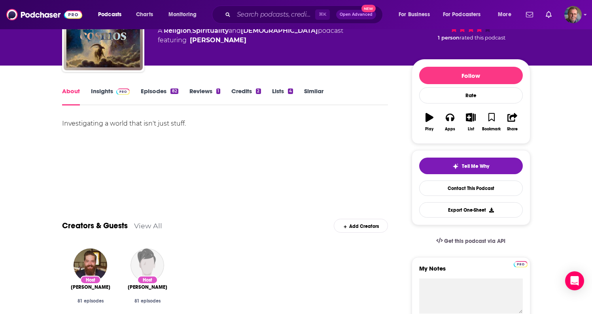 The image size is (592, 314). I want to click on img: Ben Garrett, so click(147, 265).